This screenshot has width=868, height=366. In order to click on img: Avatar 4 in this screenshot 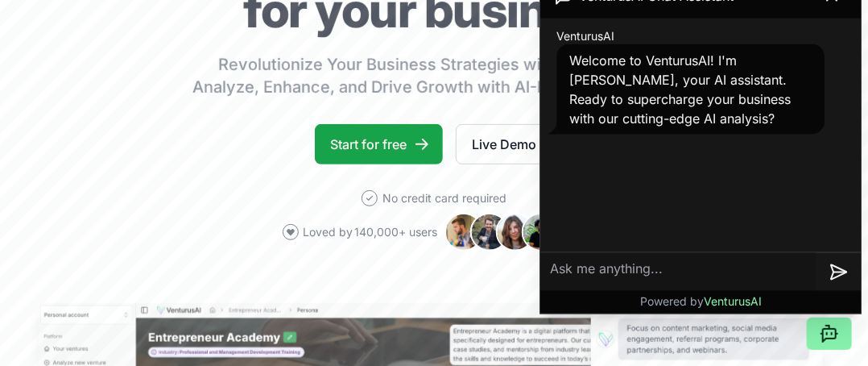, I will do `click(542, 232)`.